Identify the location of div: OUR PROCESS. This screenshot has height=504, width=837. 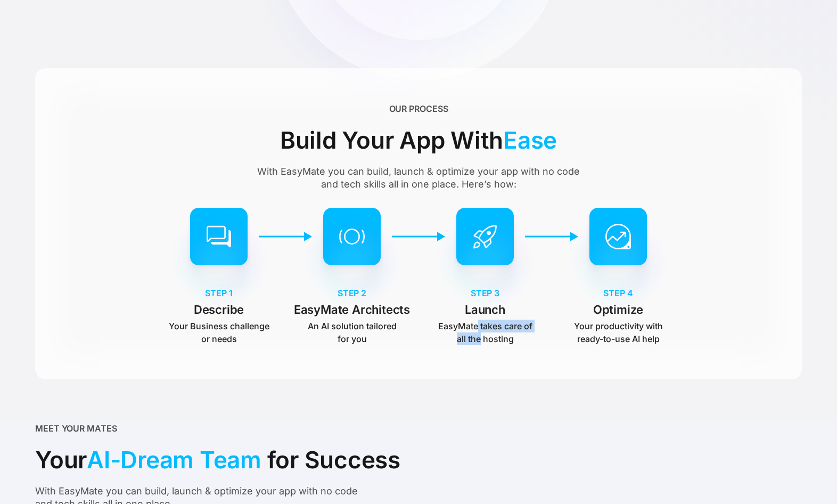
(418, 109).